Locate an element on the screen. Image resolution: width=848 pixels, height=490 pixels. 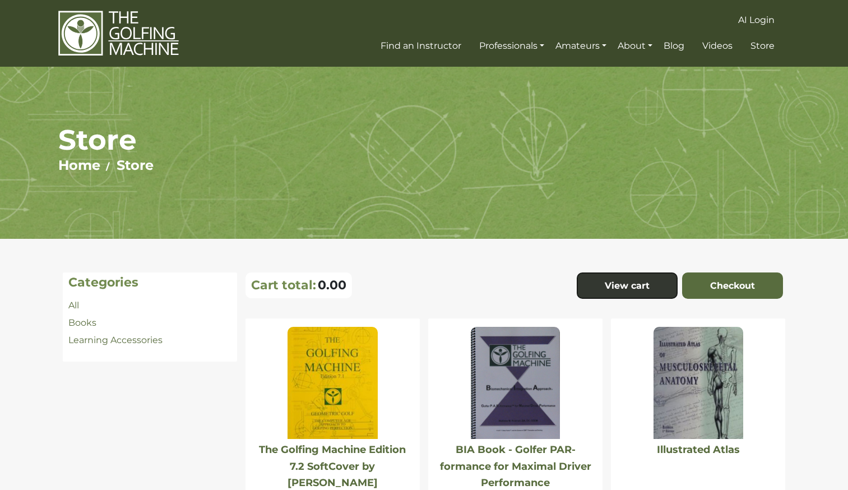
span: Blog is located at coordinates (674, 45).